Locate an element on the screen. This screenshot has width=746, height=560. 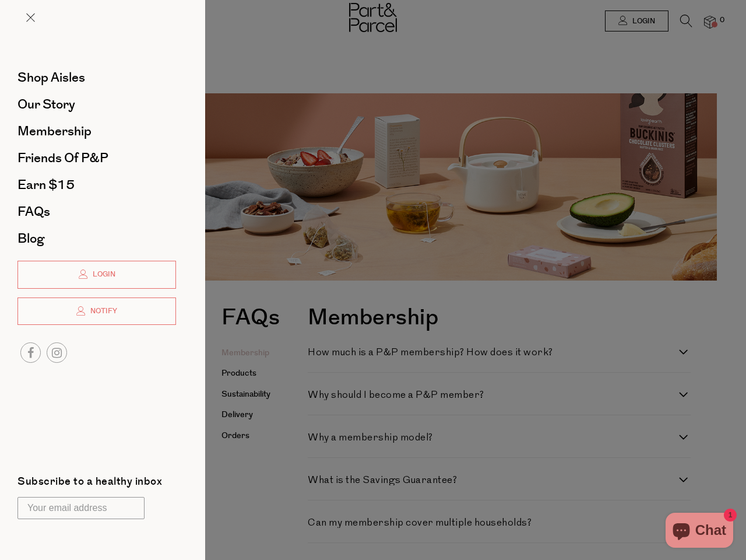
a: FAQs is located at coordinates (96, 212).